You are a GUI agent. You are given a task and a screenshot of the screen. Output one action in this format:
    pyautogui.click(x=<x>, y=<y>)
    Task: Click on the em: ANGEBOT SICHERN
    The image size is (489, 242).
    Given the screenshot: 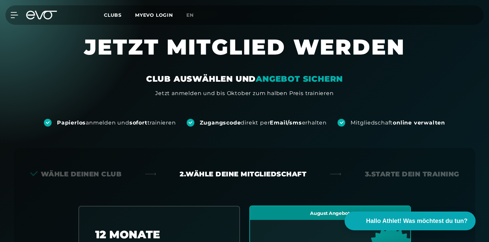 What is the action you would take?
    pyautogui.click(x=299, y=79)
    